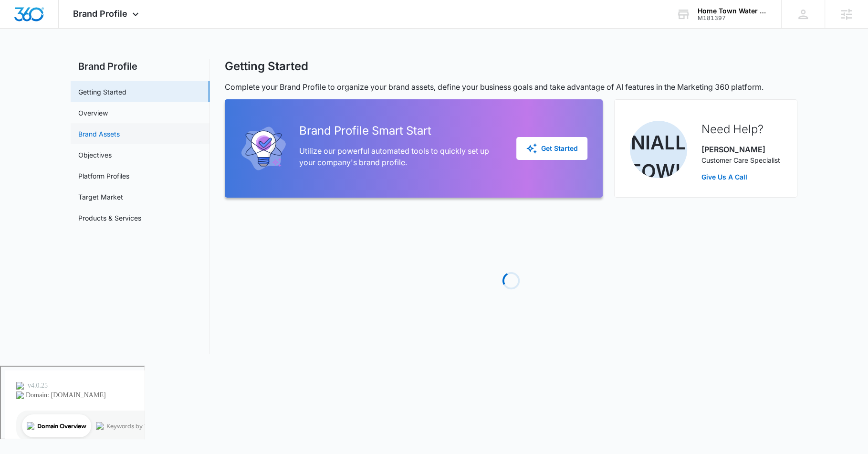  What do you see at coordinates (741, 160) in the screenshot?
I see `p: Customer Care Specialist` at bounding box center [741, 160].